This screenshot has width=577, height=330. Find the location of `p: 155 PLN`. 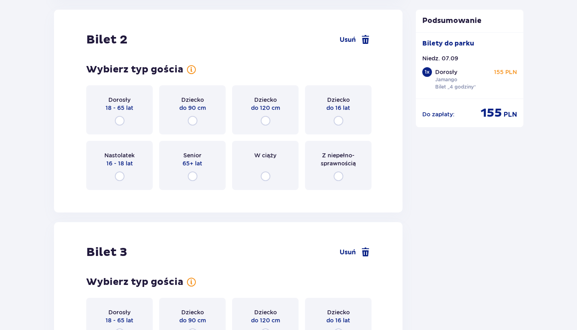

p: 155 PLN is located at coordinates (505, 72).